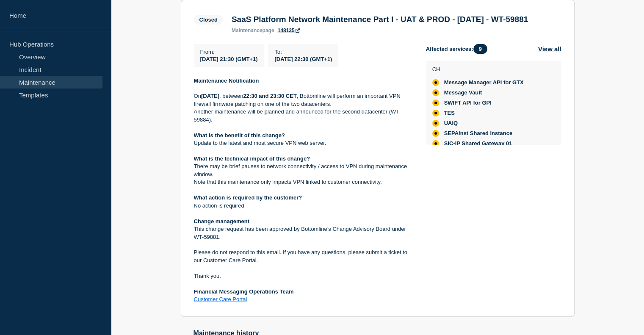  What do you see at coordinates (221, 221) in the screenshot?
I see `strong: Change management` at bounding box center [221, 221].